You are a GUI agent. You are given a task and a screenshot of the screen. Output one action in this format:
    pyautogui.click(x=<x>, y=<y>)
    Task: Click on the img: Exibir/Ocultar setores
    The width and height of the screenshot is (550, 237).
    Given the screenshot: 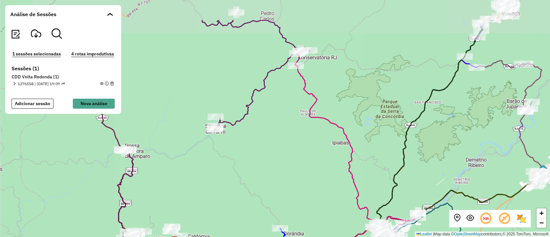 What is the action you would take?
    pyautogui.click(x=522, y=219)
    